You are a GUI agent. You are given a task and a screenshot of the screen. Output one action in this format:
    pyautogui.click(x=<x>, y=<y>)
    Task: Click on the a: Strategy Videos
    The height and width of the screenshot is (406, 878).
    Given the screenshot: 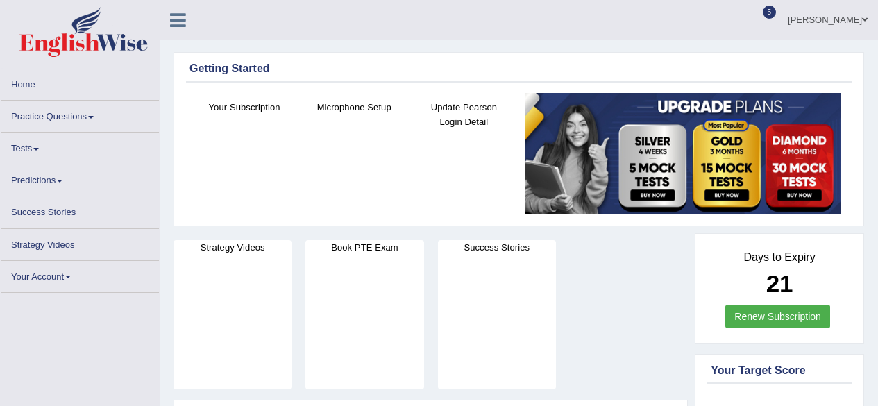 What is the action you would take?
    pyautogui.click(x=80, y=242)
    